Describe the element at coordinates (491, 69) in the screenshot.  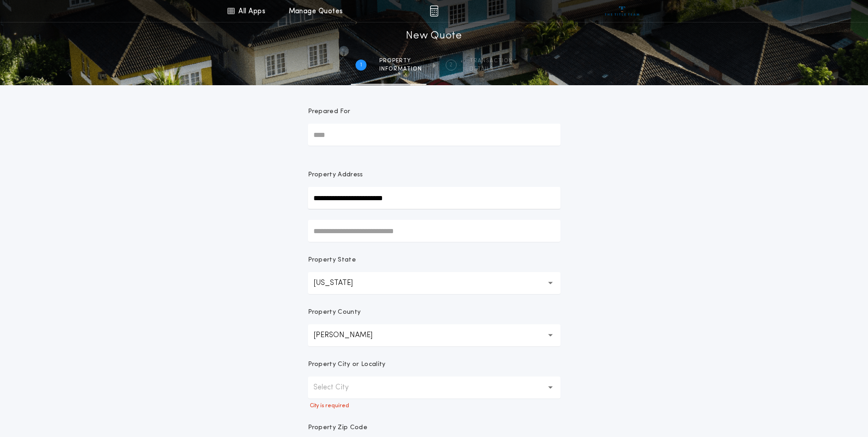
I see `span: details` at that location.